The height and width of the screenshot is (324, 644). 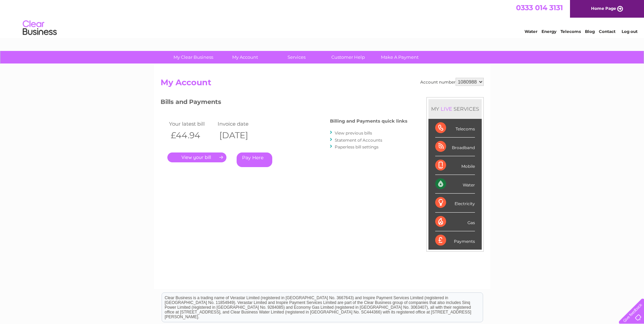 What do you see at coordinates (630, 31) in the screenshot?
I see `a: Log out` at bounding box center [630, 31].